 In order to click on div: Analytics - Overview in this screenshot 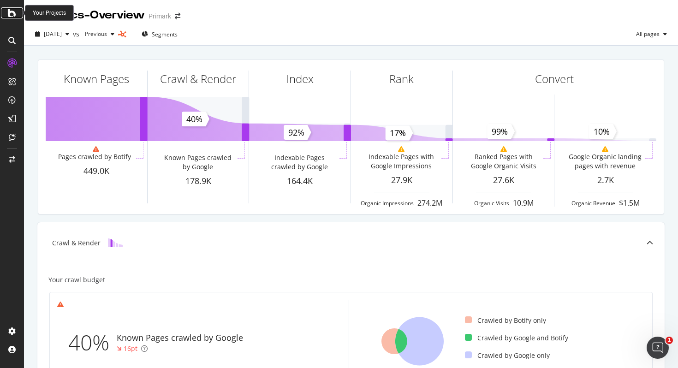, I will do `click(88, 15)`.